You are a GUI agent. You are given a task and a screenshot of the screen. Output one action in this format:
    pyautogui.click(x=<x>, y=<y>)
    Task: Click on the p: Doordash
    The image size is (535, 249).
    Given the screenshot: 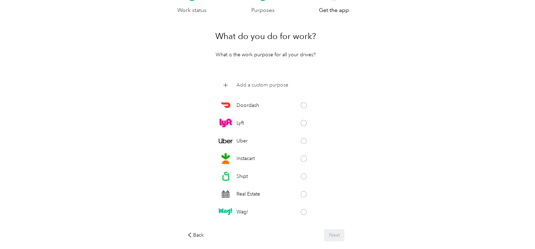 What is the action you would take?
    pyautogui.click(x=247, y=105)
    